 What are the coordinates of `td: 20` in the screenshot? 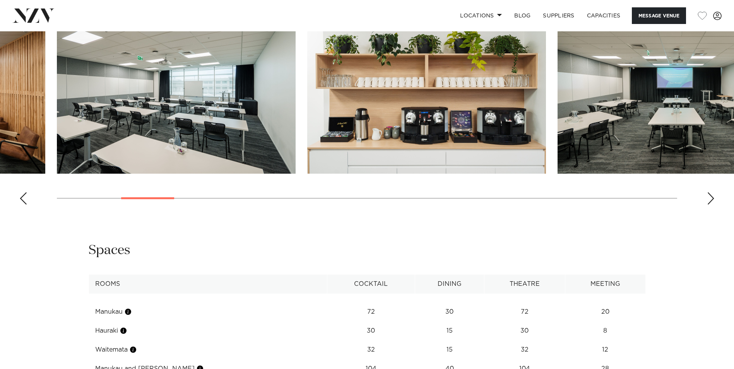 It's located at (606, 312).